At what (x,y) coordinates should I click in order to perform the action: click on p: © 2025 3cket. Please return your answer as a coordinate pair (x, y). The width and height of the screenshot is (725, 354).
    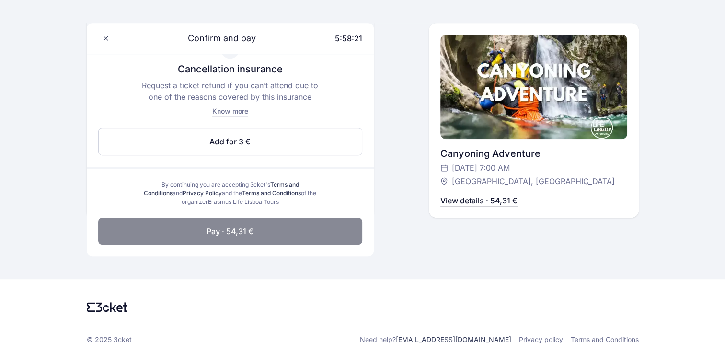
    Looking at the image, I should click on (109, 339).